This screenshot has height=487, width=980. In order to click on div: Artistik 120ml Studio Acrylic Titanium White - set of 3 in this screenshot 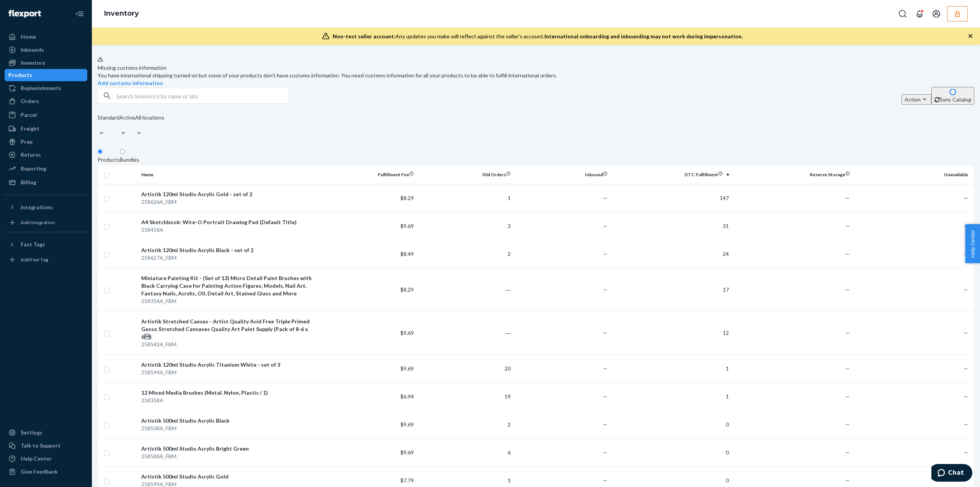, I will do `click(229, 365)`.